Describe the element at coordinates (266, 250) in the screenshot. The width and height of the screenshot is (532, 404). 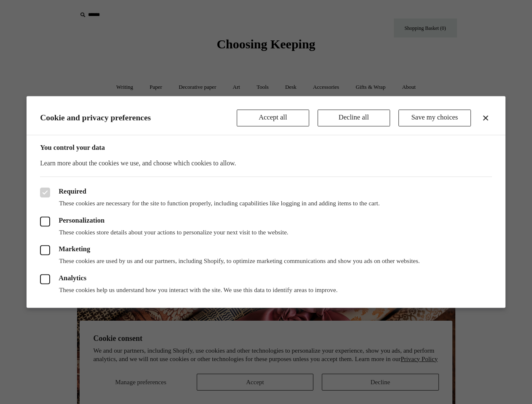
I see `label: Marketing` at that location.